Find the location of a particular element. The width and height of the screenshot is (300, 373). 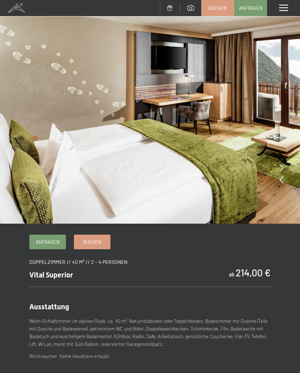

span: Vital Superior is located at coordinates (51, 275).